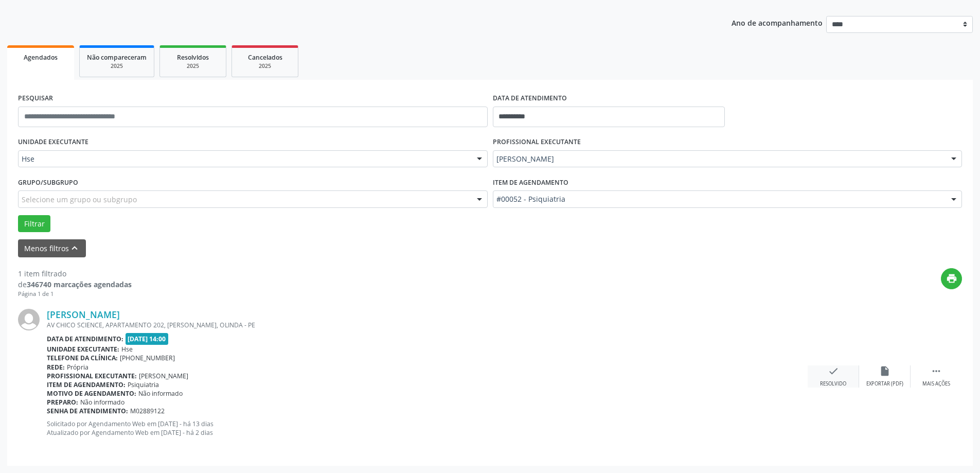 This screenshot has height=473, width=980. I want to click on span: Não compareceram, so click(117, 57).